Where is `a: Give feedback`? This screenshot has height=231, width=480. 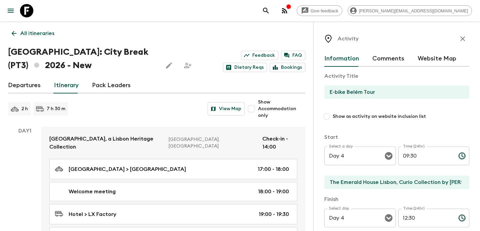 a: Give feedback is located at coordinates (319, 11).